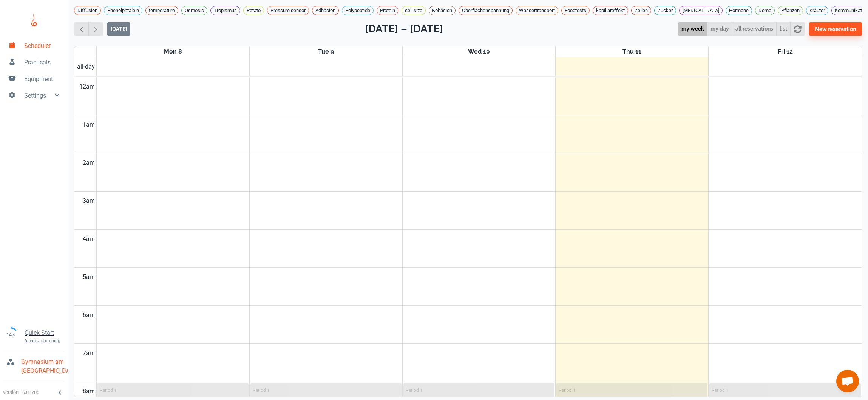 The height and width of the screenshot is (400, 868). What do you see at coordinates (96, 29) in the screenshot?
I see `button: Next week` at bounding box center [96, 29].